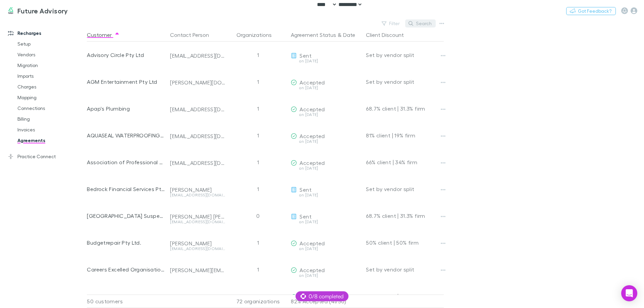 This screenshot has width=644, height=308. I want to click on button: Date, so click(349, 35).